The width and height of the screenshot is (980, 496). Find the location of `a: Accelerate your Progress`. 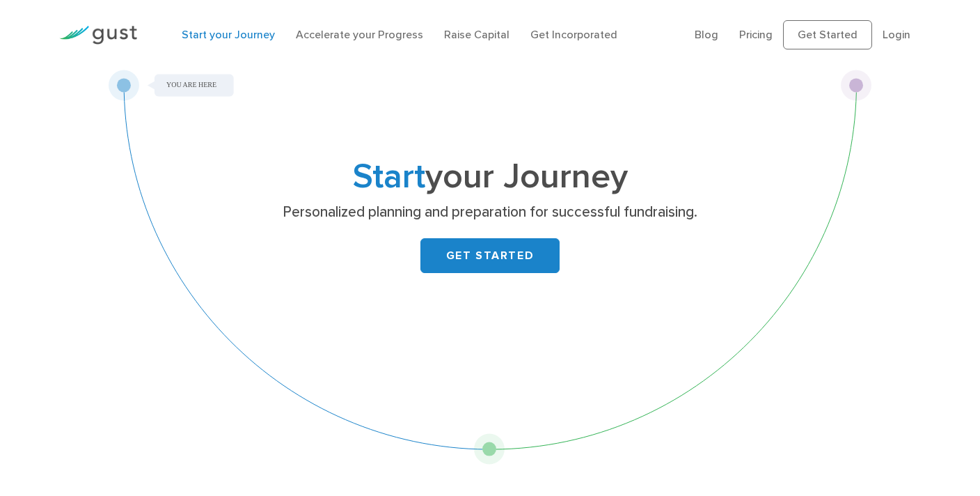

a: Accelerate your Progress is located at coordinates (359, 34).